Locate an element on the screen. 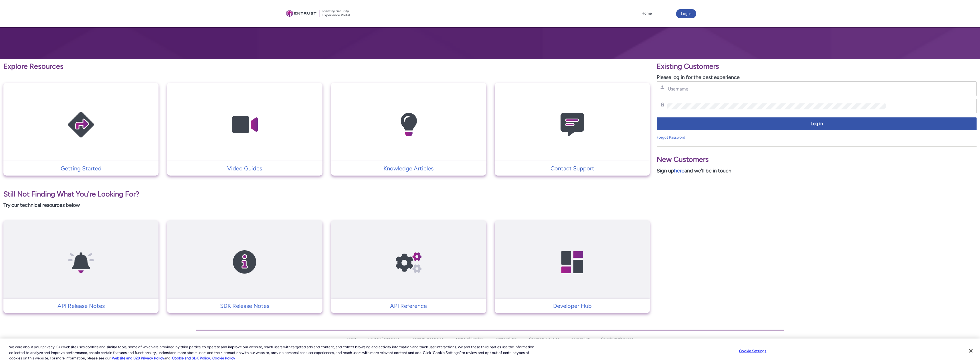 Image resolution: width=980 pixels, height=364 pixels. a: Video Guides is located at coordinates (245, 169).